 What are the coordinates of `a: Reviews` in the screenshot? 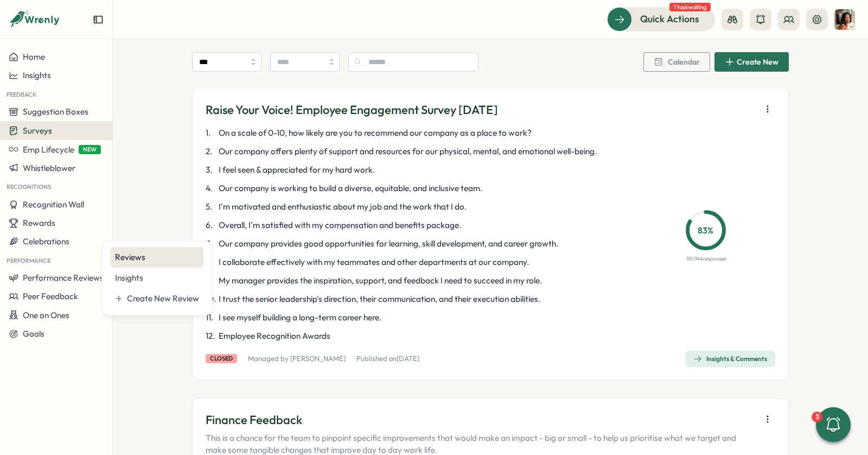 It's located at (157, 257).